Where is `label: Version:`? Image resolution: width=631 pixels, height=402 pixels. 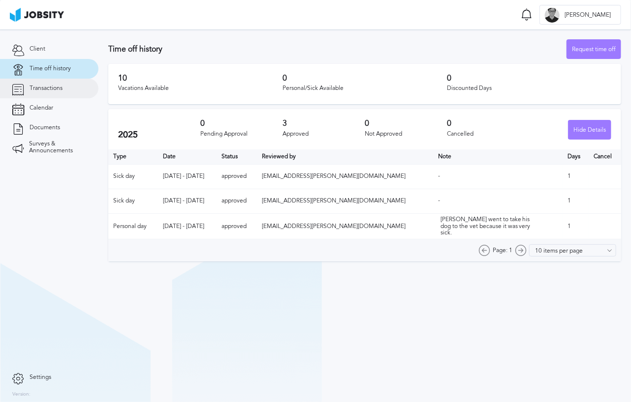
label: Version: is located at coordinates (21, 395).